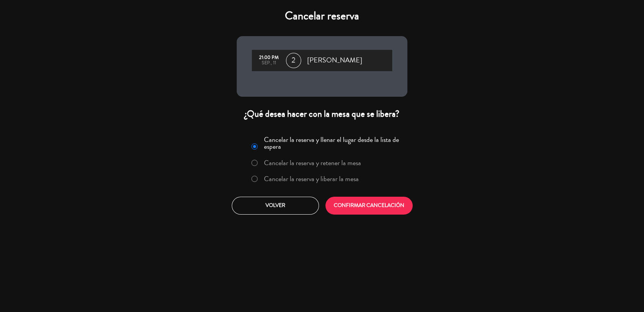 The width and height of the screenshot is (644, 312). What do you see at coordinates (313, 163) in the screenshot?
I see `label: Cancelar la reserva y retener la mesa` at bounding box center [313, 163].